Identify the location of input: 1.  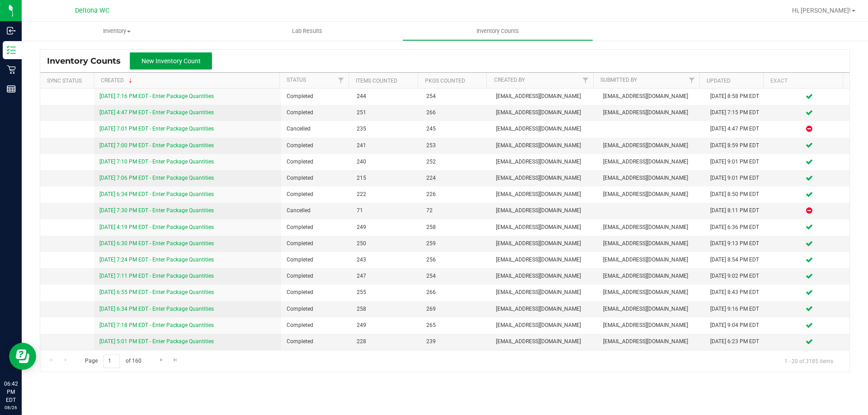
(112, 361).